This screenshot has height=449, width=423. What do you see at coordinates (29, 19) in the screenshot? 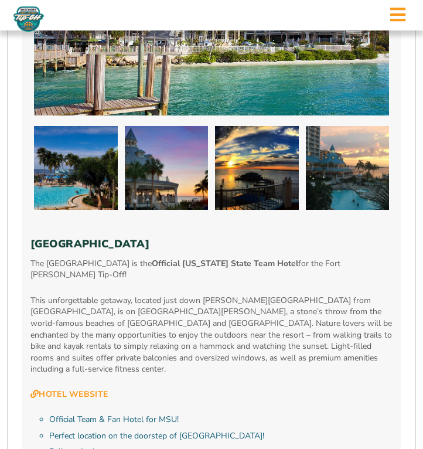
I see `img: Fort Myers Tip-Off` at bounding box center [29, 19].